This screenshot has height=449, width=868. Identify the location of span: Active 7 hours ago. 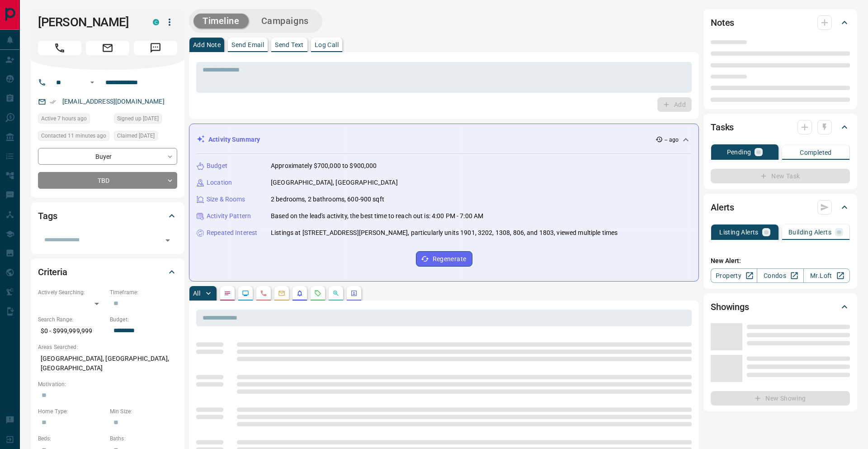
(64, 118).